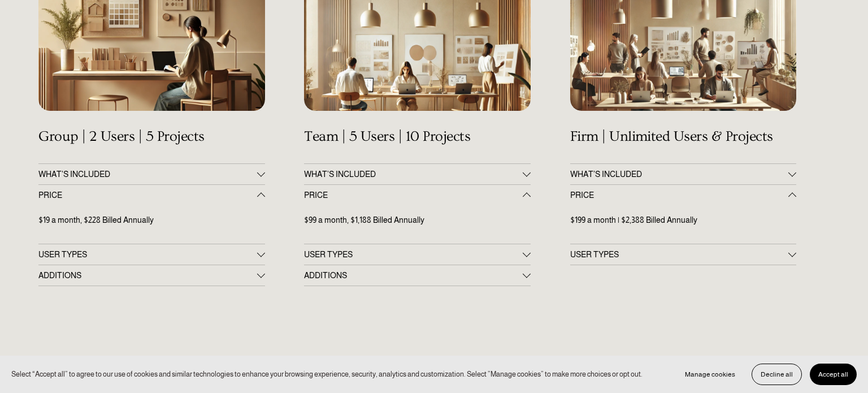 The height and width of the screenshot is (393, 868). I want to click on p: $19 a month, $228 Billed Annually, so click(151, 220).